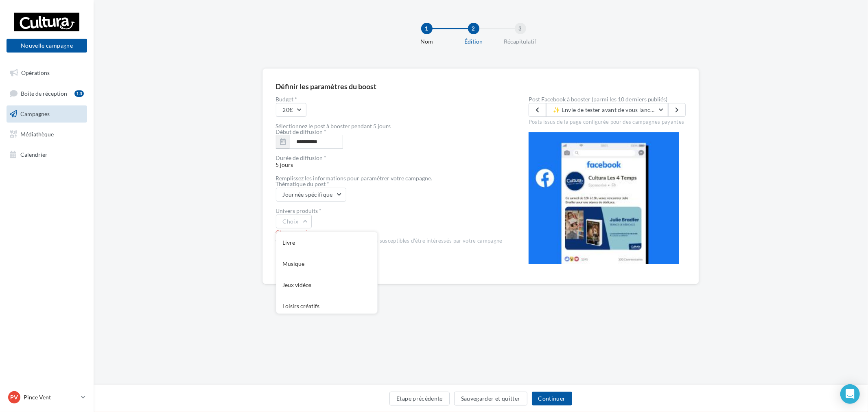 Image resolution: width=868 pixels, height=412 pixels. I want to click on label: Budget *, so click(389, 99).